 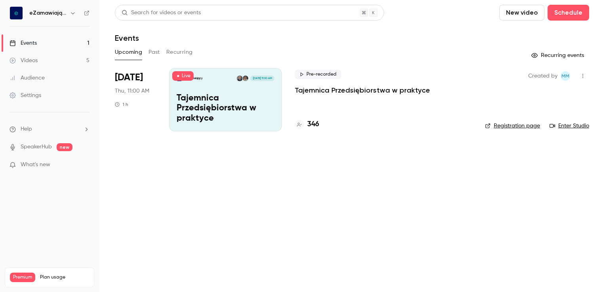 I want to click on h6: eZamawiający, so click(x=48, y=13).